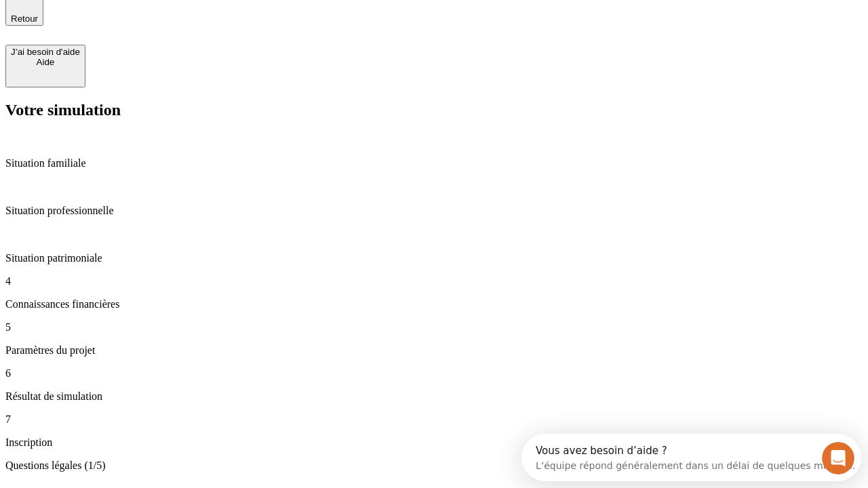  Describe the element at coordinates (434, 397) in the screenshot. I see `p: Résultat de simulation` at that location.